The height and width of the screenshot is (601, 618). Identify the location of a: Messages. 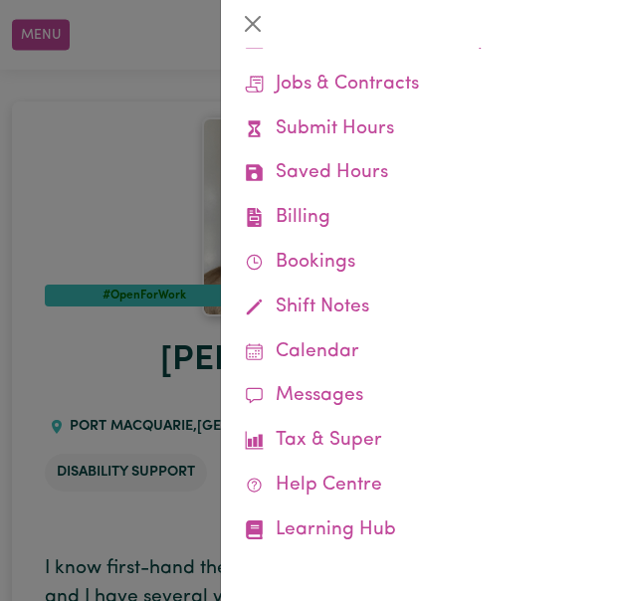
(419, 396).